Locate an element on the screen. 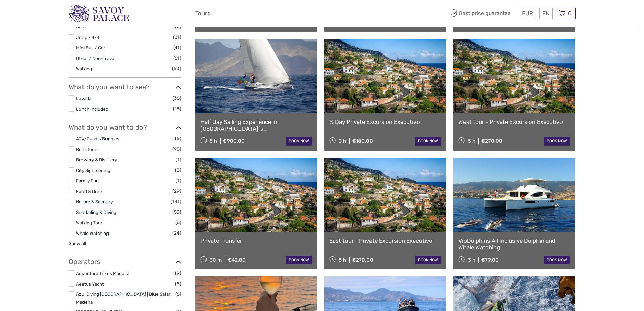 The image size is (644, 311). a: Other / Non-Travel is located at coordinates (96, 58).